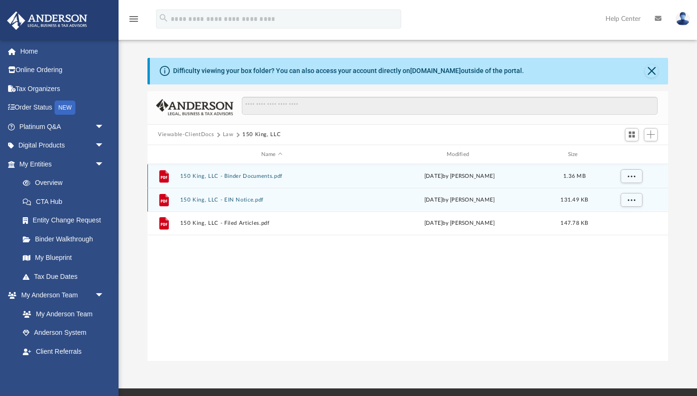 The image size is (697, 396). I want to click on a: My Anderson Team, so click(61, 314).